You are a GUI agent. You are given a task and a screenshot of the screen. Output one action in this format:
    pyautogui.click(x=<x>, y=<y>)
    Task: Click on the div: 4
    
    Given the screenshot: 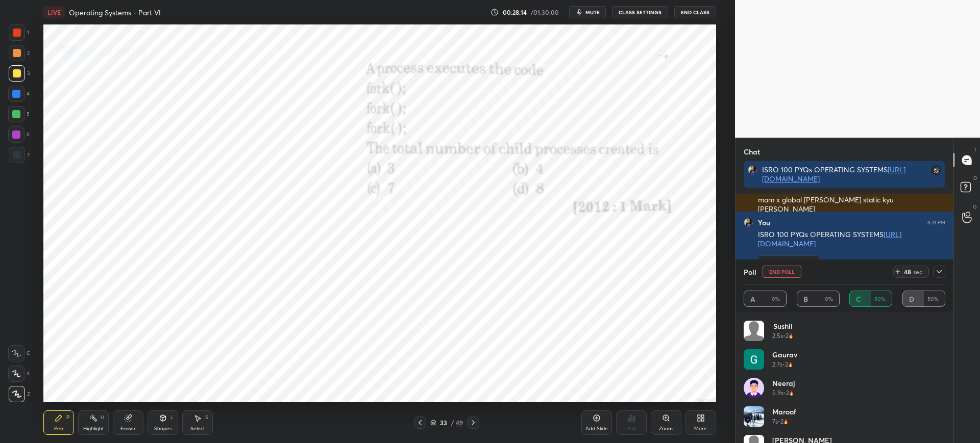 What is the action you would take?
    pyautogui.click(x=19, y=94)
    